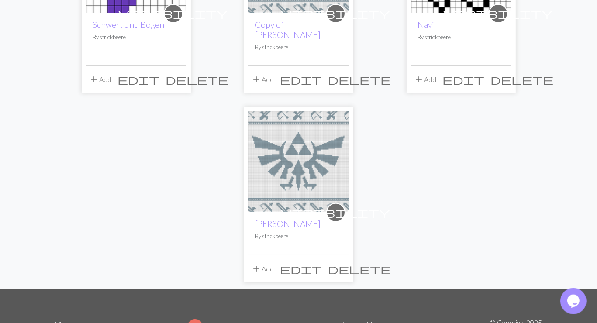 This screenshot has height=323, width=597. What do you see at coordinates (299, 162) in the screenshot?
I see `img: Zelda Kissen` at bounding box center [299, 162].